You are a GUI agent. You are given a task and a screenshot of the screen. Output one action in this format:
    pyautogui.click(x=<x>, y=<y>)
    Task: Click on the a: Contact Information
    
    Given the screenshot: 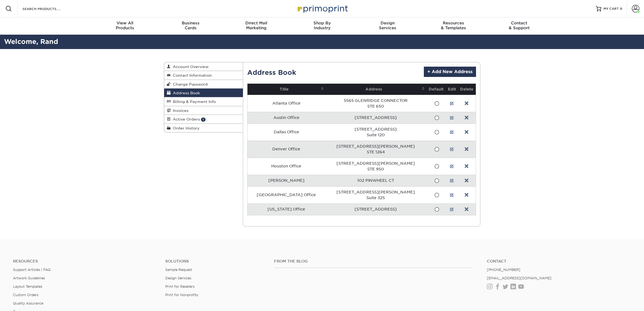 What is the action you would take?
    pyautogui.click(x=204, y=75)
    